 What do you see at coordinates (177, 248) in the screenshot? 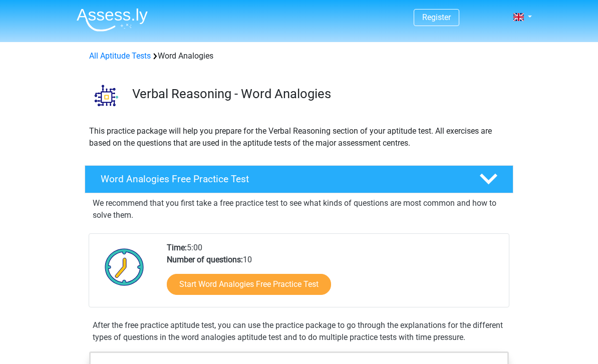
I see `b: Time:` at bounding box center [177, 248].